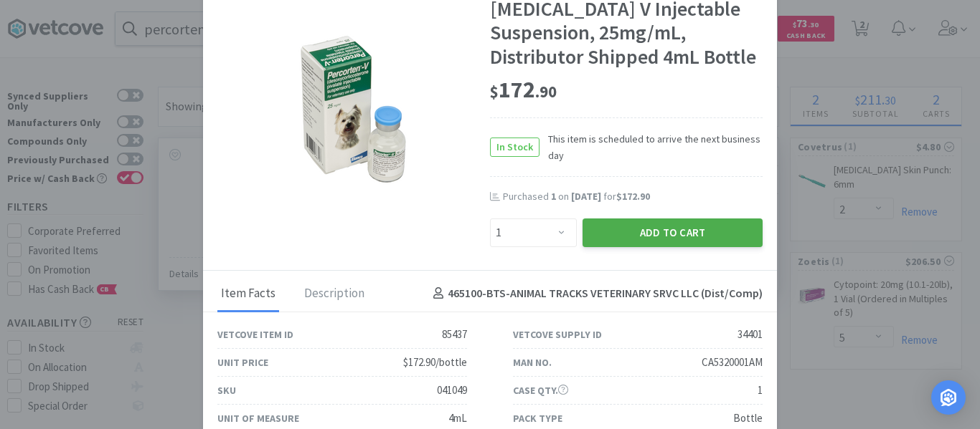 The image size is (980, 429). Describe the element at coordinates (452, 390) in the screenshot. I see `div: 041049` at that location.